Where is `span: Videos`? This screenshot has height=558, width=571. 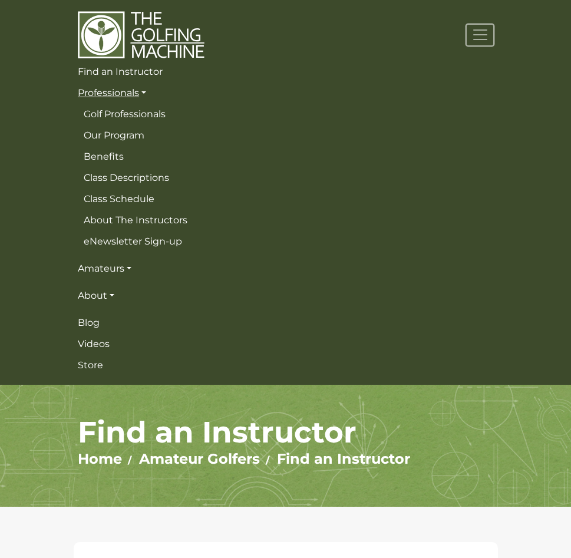 span: Videos is located at coordinates (94, 344).